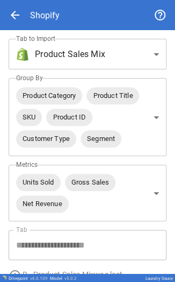 The width and height of the screenshot is (175, 282). What do you see at coordinates (70, 54) in the screenshot?
I see `span: Product Sales Mix` at bounding box center [70, 54].